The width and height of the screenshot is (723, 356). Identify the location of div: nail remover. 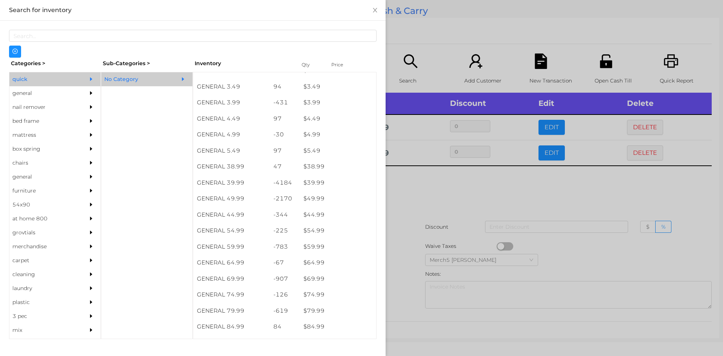
(44, 107).